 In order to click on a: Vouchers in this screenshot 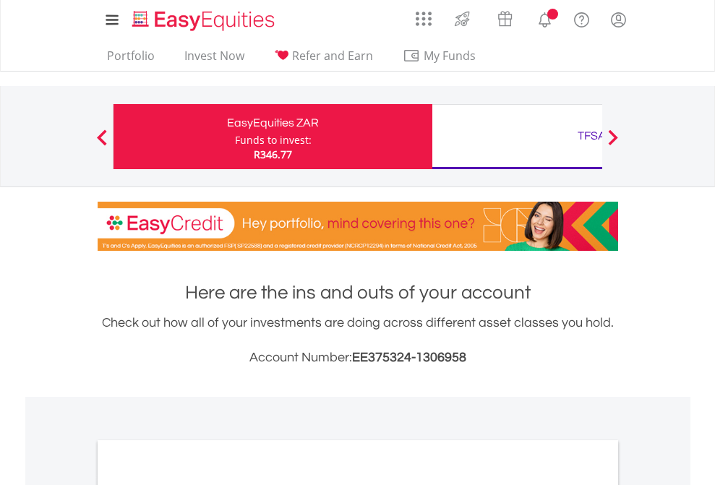, I will do `click(505, 17)`.